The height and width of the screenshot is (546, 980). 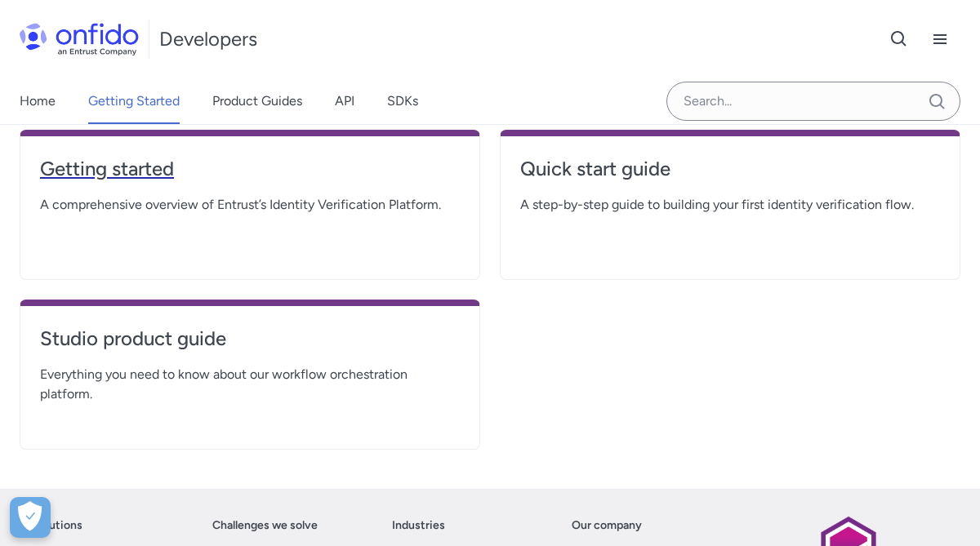 What do you see at coordinates (31, 517) in the screenshot?
I see `button: Open Preferences` at bounding box center [31, 517].